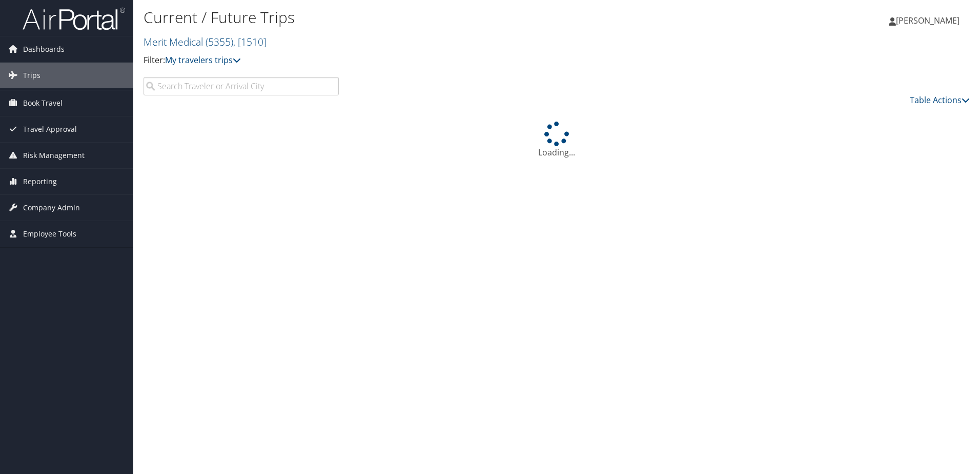 This screenshot has height=474, width=980. Describe the element at coordinates (940, 100) in the screenshot. I see `a: Table Actions` at that location.